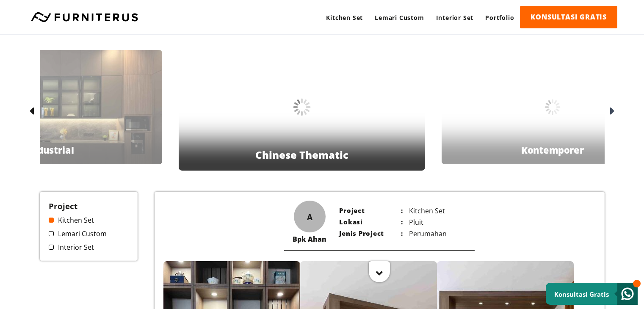  What do you see at coordinates (434, 211) in the screenshot?
I see `p: Kitchen Set` at bounding box center [434, 211].